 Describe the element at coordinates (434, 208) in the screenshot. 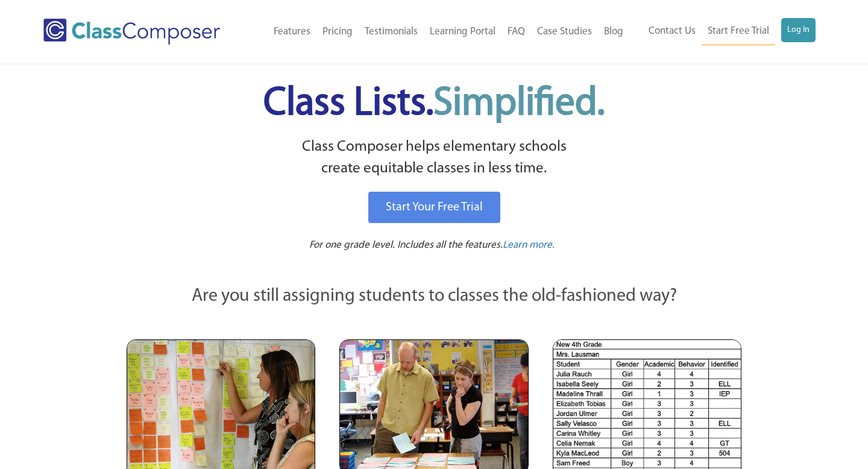

I see `span: Start Your Free Trial` at that location.